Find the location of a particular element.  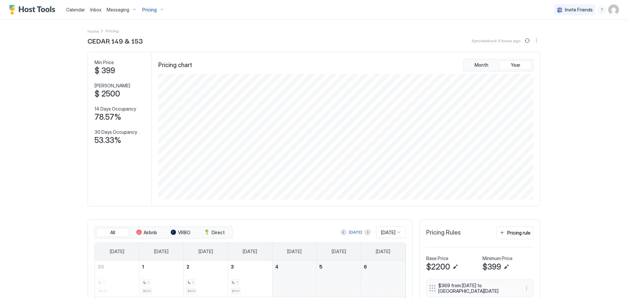

td: November 30, 2025 is located at coordinates (117, 279).